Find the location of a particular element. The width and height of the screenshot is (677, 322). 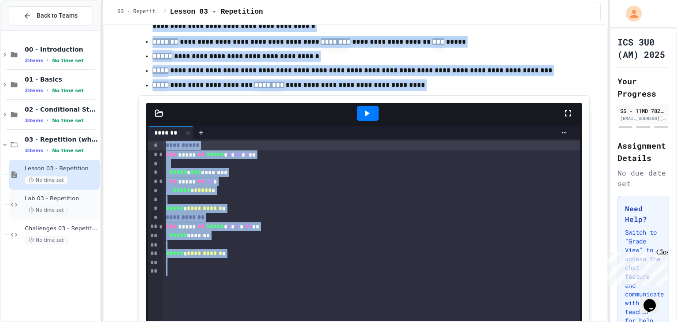

div: No due date set is located at coordinates (643, 178).